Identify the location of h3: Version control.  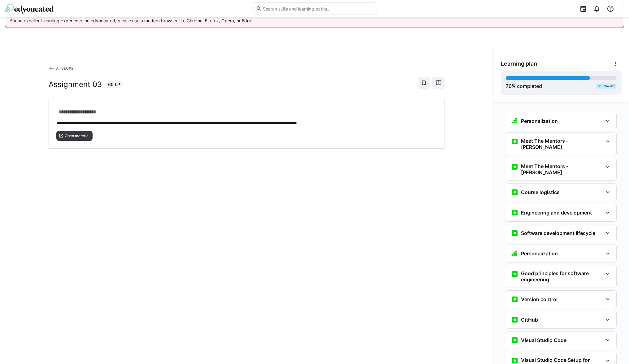
(539, 299).